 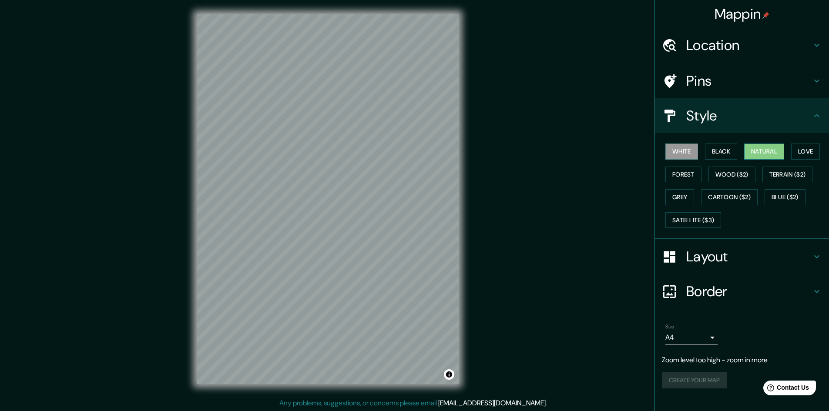 I want to click on p: Any problems, suggestions, or concerns please email ., so click(x=413, y=403).